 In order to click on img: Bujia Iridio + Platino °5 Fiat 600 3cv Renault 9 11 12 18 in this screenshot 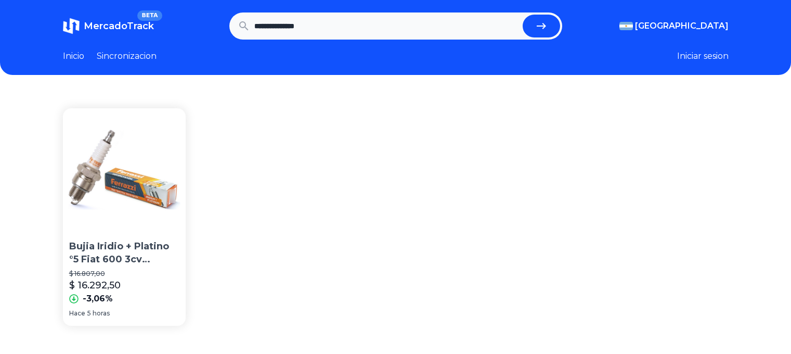, I will do `click(124, 170)`.